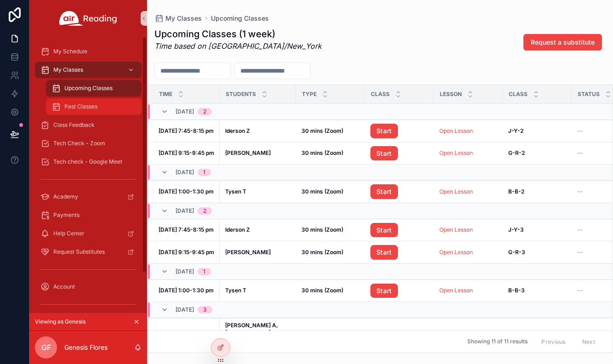 This screenshot has width=613, height=364. What do you see at coordinates (205, 310) in the screenshot?
I see `div: 3` at bounding box center [205, 310].